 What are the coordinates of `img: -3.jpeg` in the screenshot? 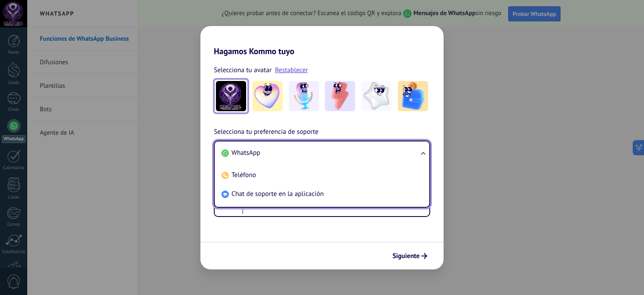 It's located at (340, 96).